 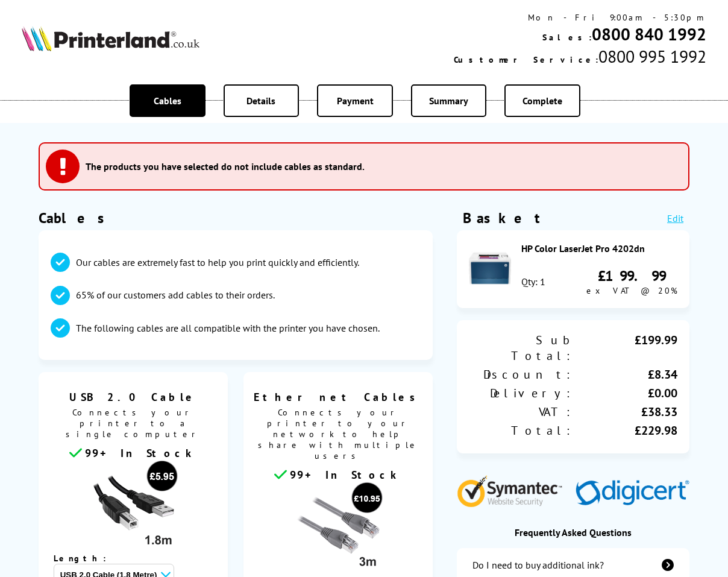 What do you see at coordinates (338, 527) in the screenshot?
I see `img: Ethernet cable` at bounding box center [338, 527].